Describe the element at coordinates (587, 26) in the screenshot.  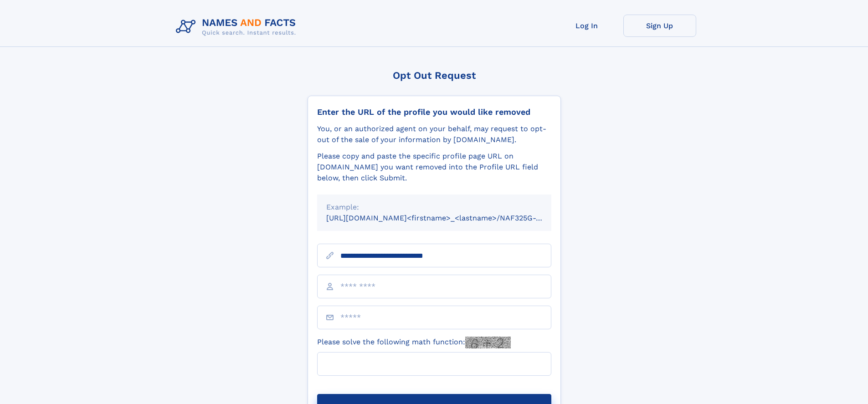
I see `a: Log In` at that location.